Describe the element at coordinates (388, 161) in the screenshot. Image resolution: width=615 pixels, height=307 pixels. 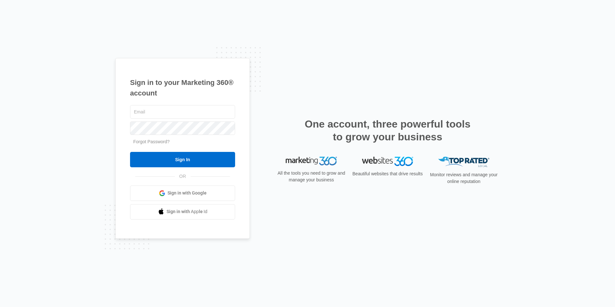
I see `img: Websites 360` at that location.